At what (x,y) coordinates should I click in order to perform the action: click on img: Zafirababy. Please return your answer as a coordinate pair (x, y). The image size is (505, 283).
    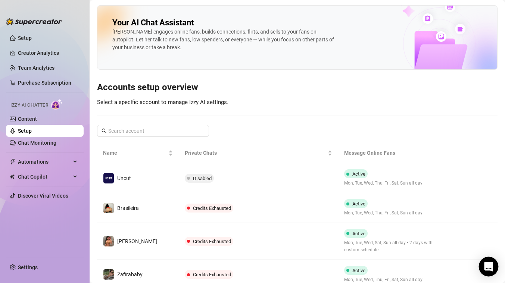
    Looking at the image, I should click on (109, 275).